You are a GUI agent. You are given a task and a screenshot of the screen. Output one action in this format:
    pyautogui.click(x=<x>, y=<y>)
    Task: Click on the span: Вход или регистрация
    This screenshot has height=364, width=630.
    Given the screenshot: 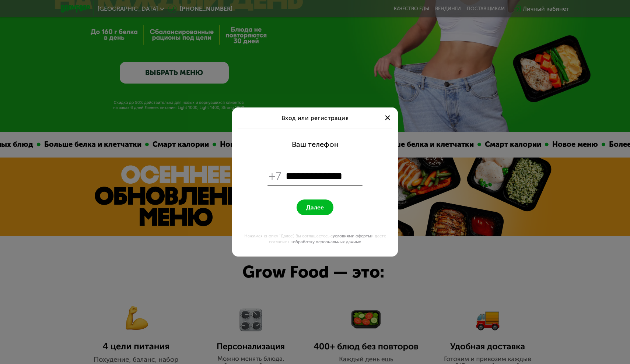 What is the action you would take?
    pyautogui.click(x=315, y=118)
    